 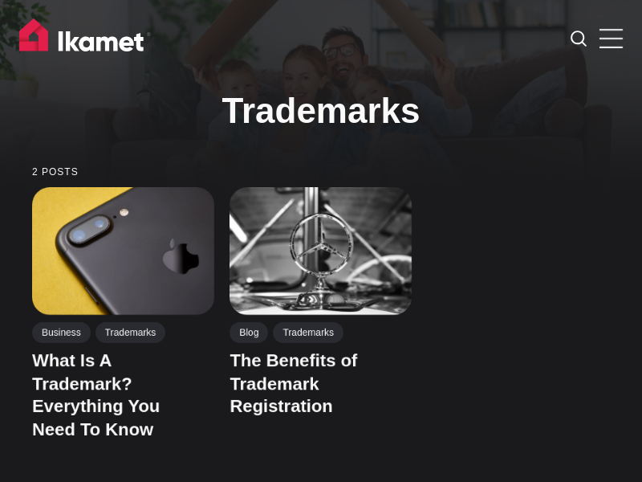 What do you see at coordinates (320, 251) in the screenshot?
I see `img: The Benefits of Trademark Registration` at bounding box center [320, 251].